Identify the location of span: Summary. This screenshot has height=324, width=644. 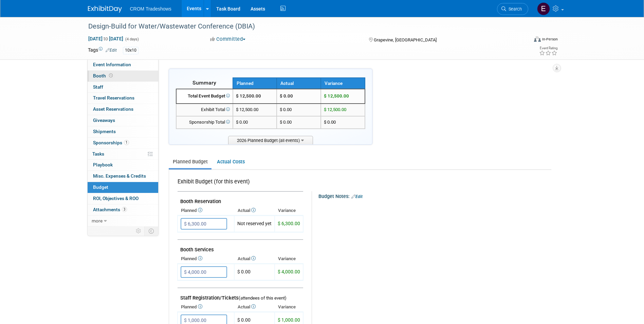
(205, 83).